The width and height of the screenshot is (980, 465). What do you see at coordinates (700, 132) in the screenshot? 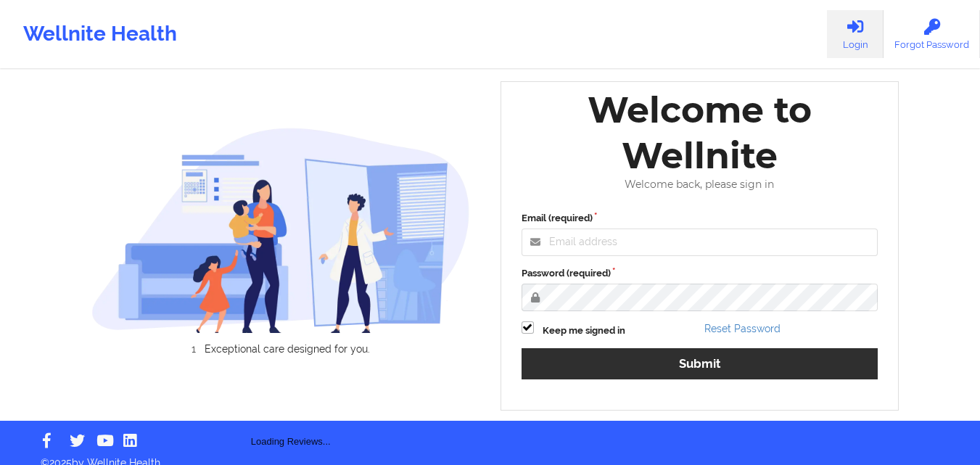
I see `div: Welcome to Wellnite` at bounding box center [700, 132].